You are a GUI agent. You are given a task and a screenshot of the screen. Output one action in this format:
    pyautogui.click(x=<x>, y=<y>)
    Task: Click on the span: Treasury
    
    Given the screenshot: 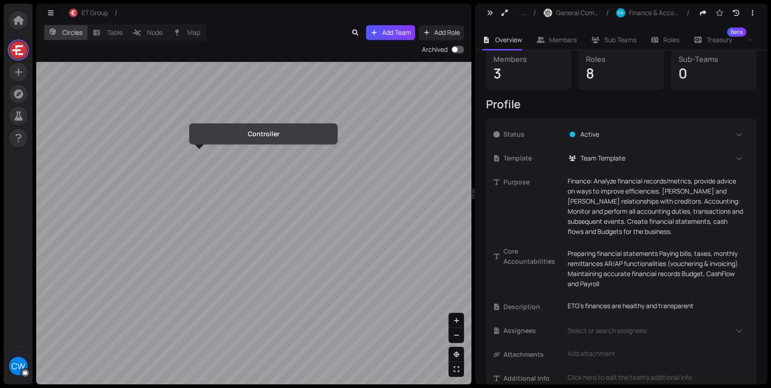 What is the action you would take?
    pyautogui.click(x=719, y=40)
    